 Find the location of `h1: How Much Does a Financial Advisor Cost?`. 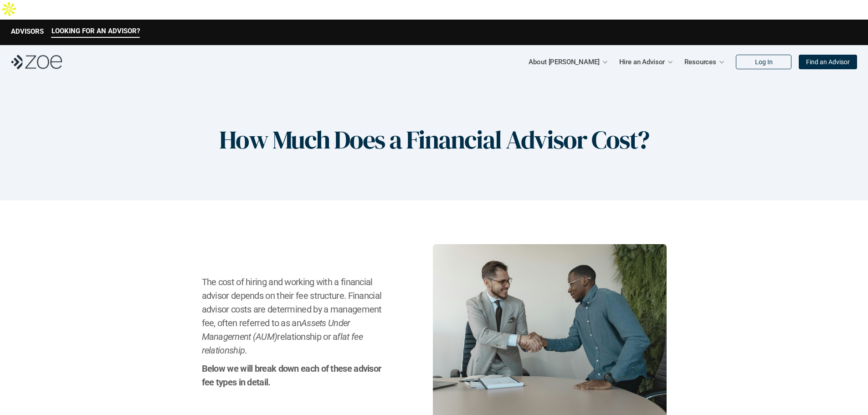

h1: How Much Does a Financial Advisor Cost? is located at coordinates (433, 139).